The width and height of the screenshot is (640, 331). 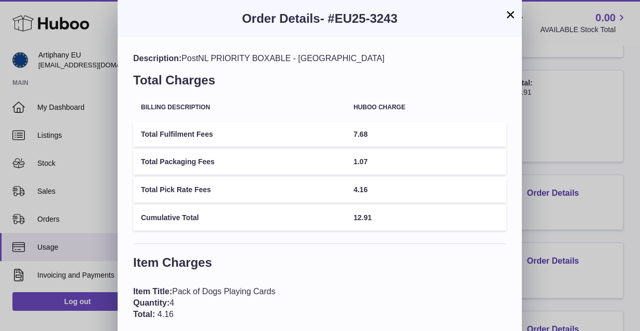 I want to click on td: Cumulative Total, so click(x=239, y=218).